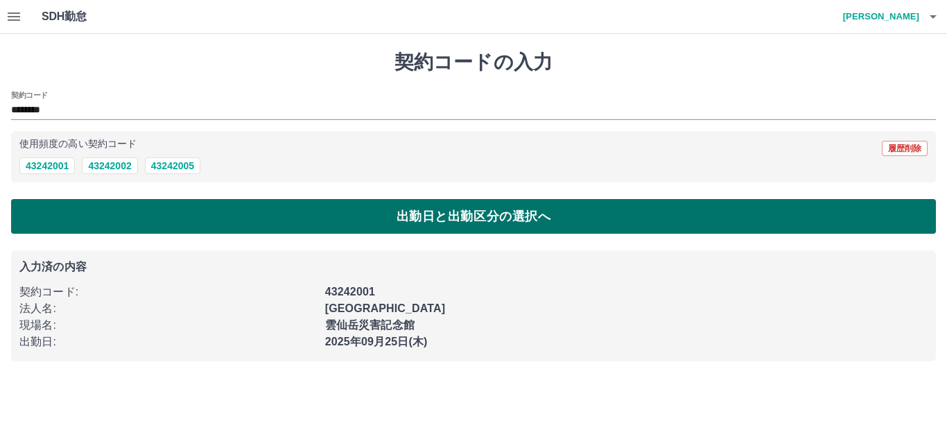 Image resolution: width=947 pixels, height=421 pixels. Describe the element at coordinates (904, 148) in the screenshot. I see `button: 履歴削除` at that location.